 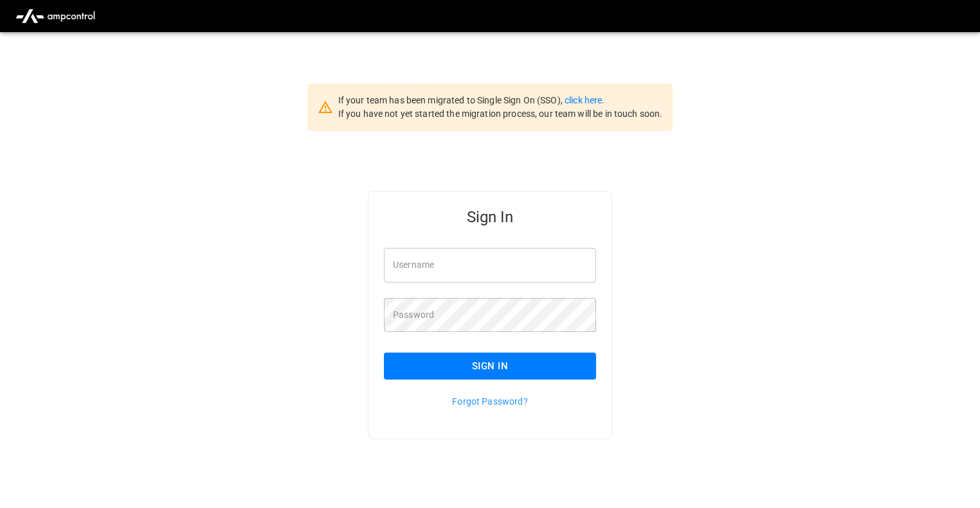 What do you see at coordinates (584, 100) in the screenshot?
I see `a: click here.` at bounding box center [584, 100].